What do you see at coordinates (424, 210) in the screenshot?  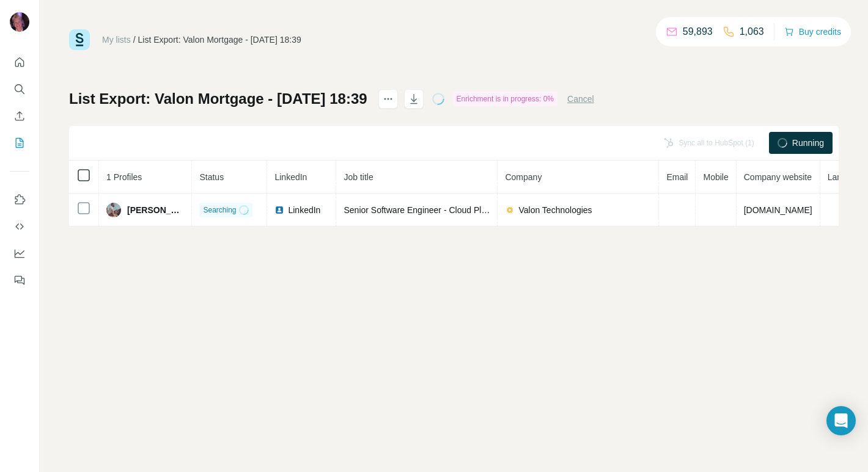 I see `span: Senior Software Engineer - Cloud Platform` at bounding box center [424, 210].